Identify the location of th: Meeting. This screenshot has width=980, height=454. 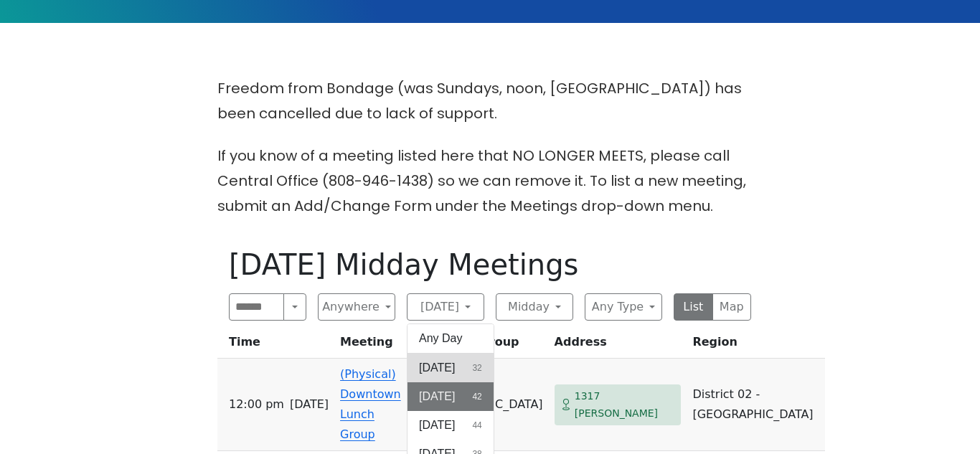
(370, 345).